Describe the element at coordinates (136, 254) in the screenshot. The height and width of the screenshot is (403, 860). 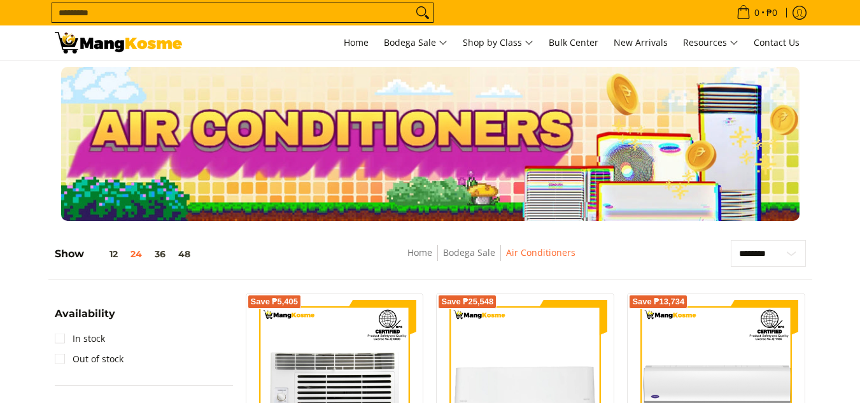
I see `button: 24` at that location.